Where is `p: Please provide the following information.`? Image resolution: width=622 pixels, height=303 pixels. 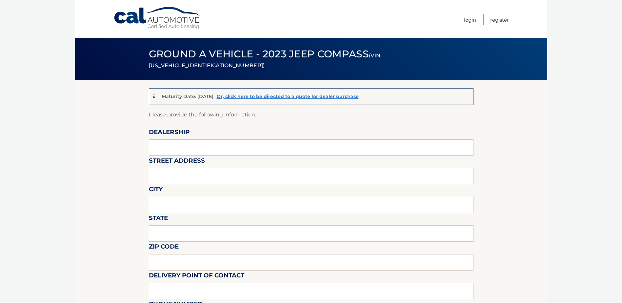
p: Please provide the following information. is located at coordinates (311, 115).